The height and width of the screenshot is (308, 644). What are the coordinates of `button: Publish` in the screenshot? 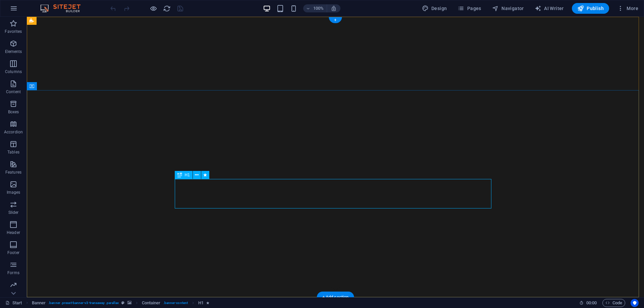 It's located at (590, 9).